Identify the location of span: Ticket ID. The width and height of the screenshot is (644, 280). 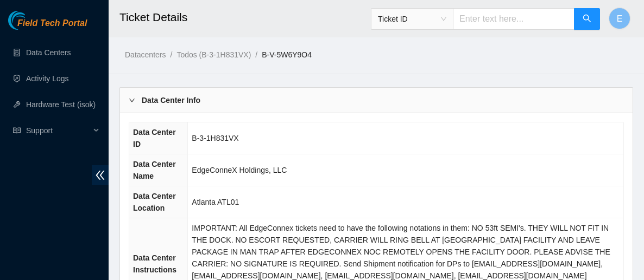
(412, 19).